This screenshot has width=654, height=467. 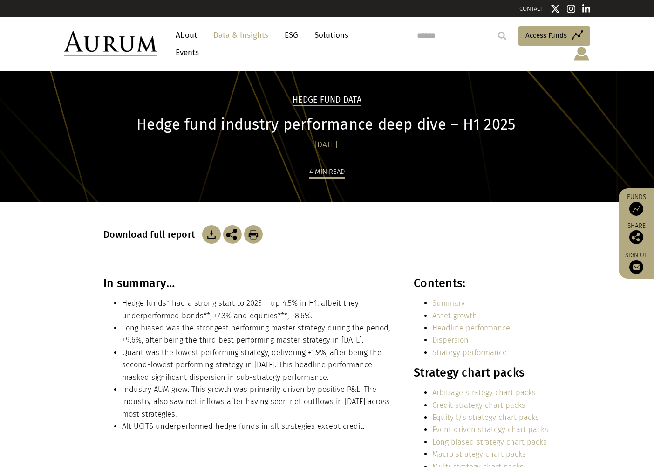 I want to click on a: Funds, so click(x=636, y=204).